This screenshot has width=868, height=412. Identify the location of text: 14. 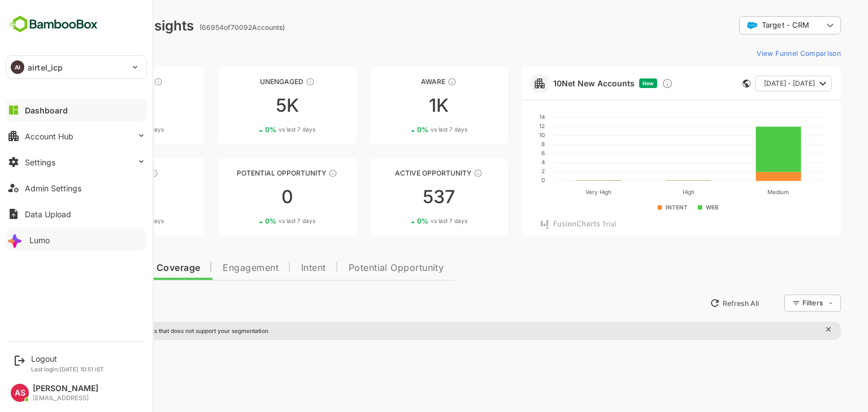
(503, 117).